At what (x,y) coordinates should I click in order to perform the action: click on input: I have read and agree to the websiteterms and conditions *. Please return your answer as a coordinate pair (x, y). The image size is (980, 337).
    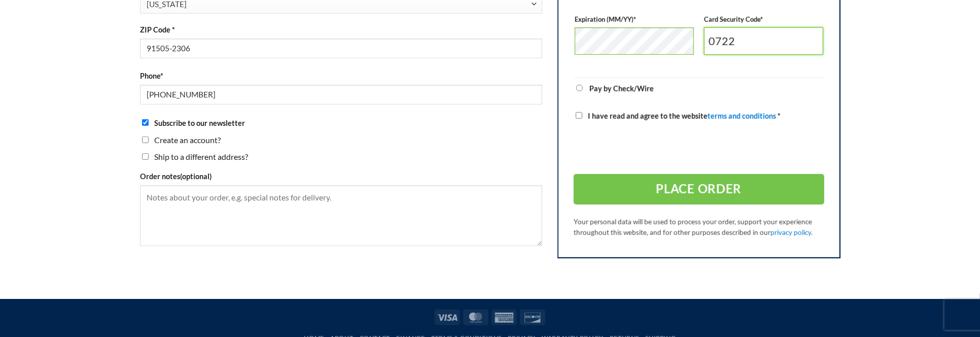
    Looking at the image, I should click on (579, 114).